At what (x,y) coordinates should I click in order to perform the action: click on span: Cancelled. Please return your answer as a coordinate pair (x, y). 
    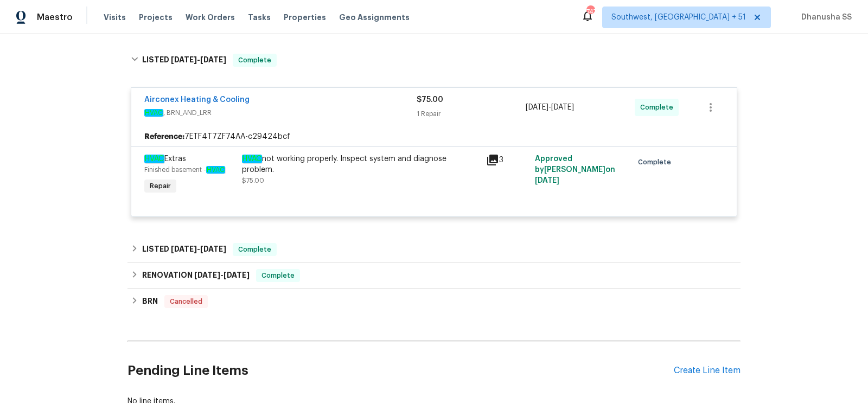
    Looking at the image, I should click on (186, 301).